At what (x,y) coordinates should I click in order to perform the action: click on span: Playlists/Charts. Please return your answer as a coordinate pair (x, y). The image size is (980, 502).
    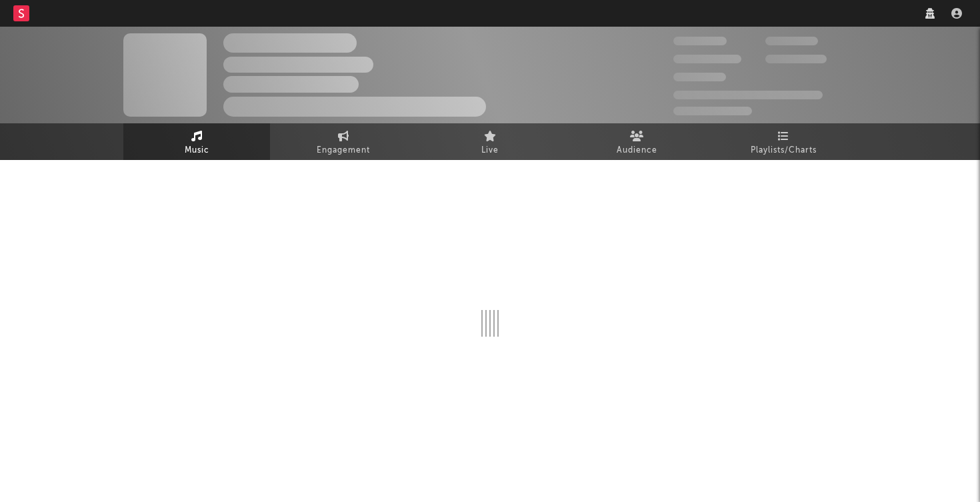
    Looking at the image, I should click on (783, 151).